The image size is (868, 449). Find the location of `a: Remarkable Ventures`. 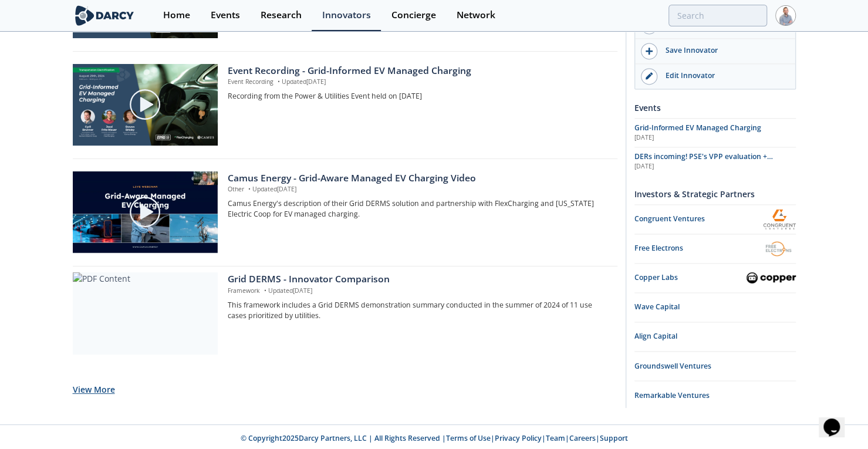

a: Remarkable Ventures is located at coordinates (715, 395).